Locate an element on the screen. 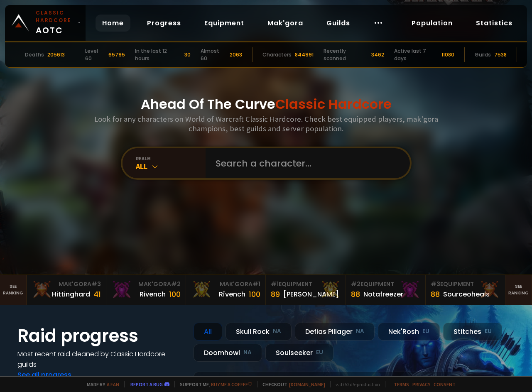 The image size is (532, 392). span: Support me, is located at coordinates (213, 384).